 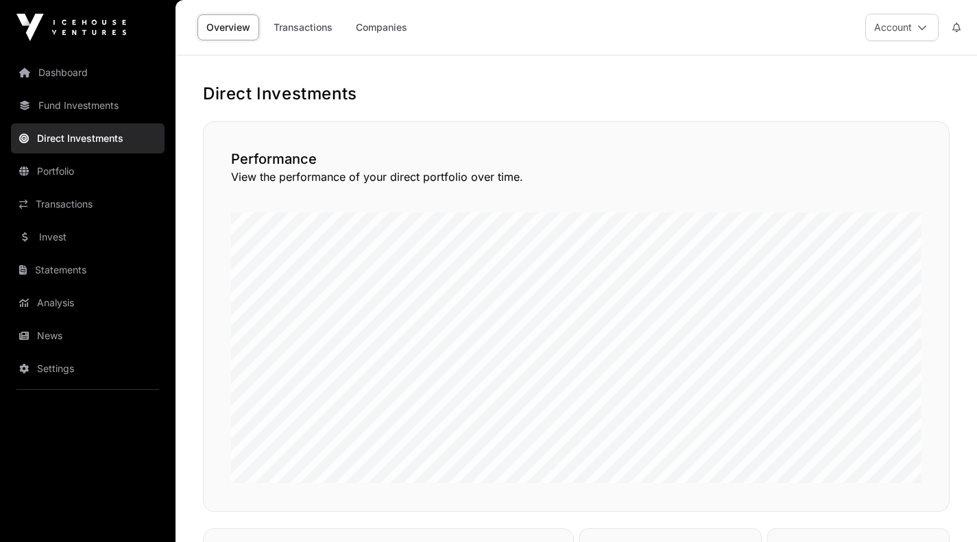 What do you see at coordinates (88, 237) in the screenshot?
I see `a: Invest` at bounding box center [88, 237].